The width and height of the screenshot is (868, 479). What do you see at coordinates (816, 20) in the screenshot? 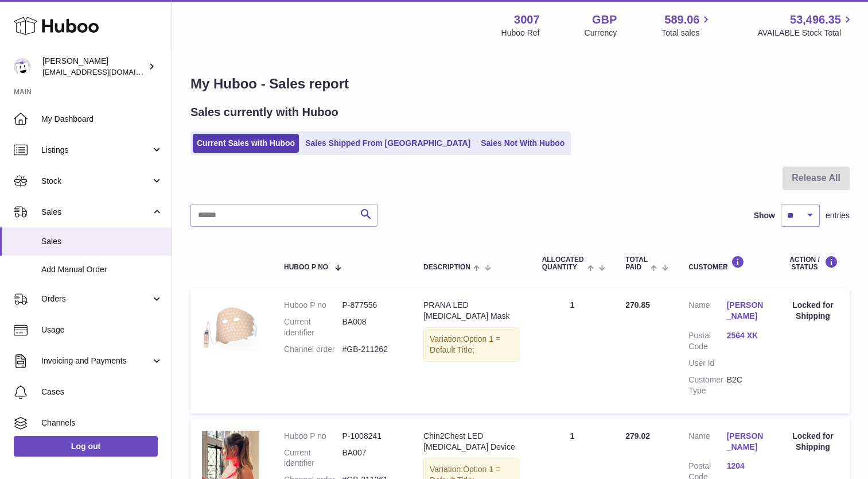
I see `span: 53,496.35` at bounding box center [816, 20].